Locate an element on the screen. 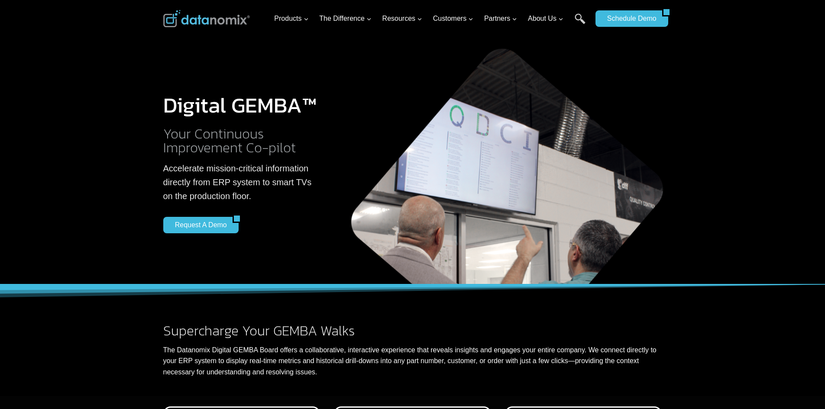  nav: Primary Navigation is located at coordinates (431, 19).